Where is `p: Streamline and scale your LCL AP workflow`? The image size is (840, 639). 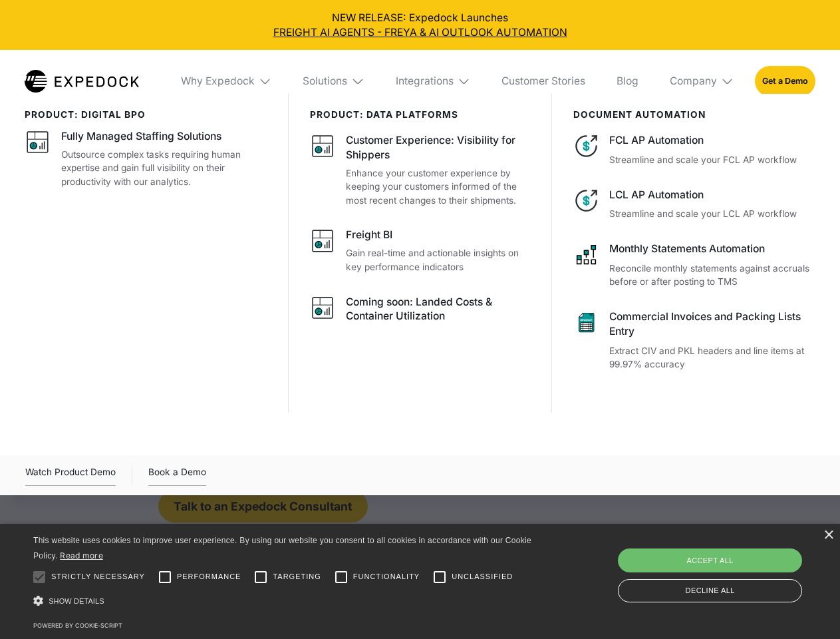
p: Streamline and scale your LCL AP workflow is located at coordinates (712, 214).